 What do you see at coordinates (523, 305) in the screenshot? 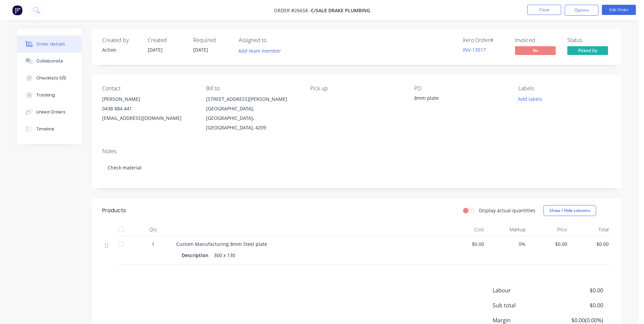
I see `span: Sub total` at bounding box center [523, 305].